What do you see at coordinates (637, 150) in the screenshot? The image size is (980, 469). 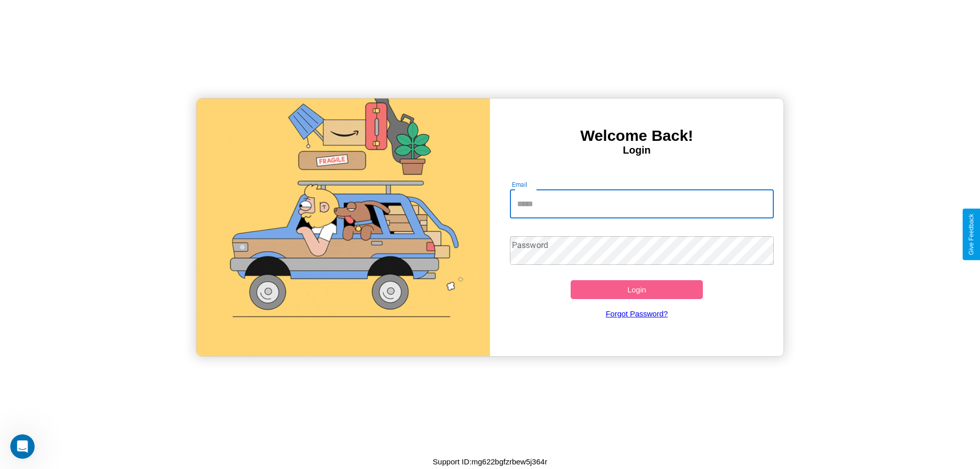 I see `h4: Login` at bounding box center [637, 150].